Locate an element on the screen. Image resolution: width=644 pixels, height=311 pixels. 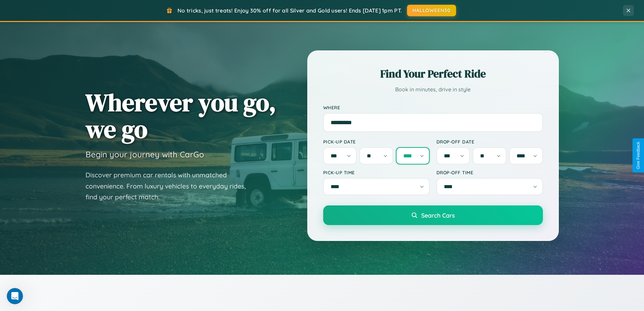
label: Drop-off Date is located at coordinates (489, 141).